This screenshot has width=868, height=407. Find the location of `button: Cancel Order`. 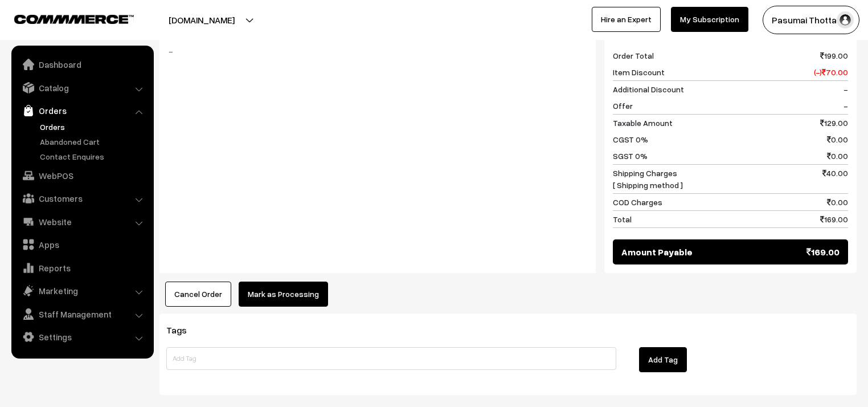

button: Cancel Order is located at coordinates (198, 294).